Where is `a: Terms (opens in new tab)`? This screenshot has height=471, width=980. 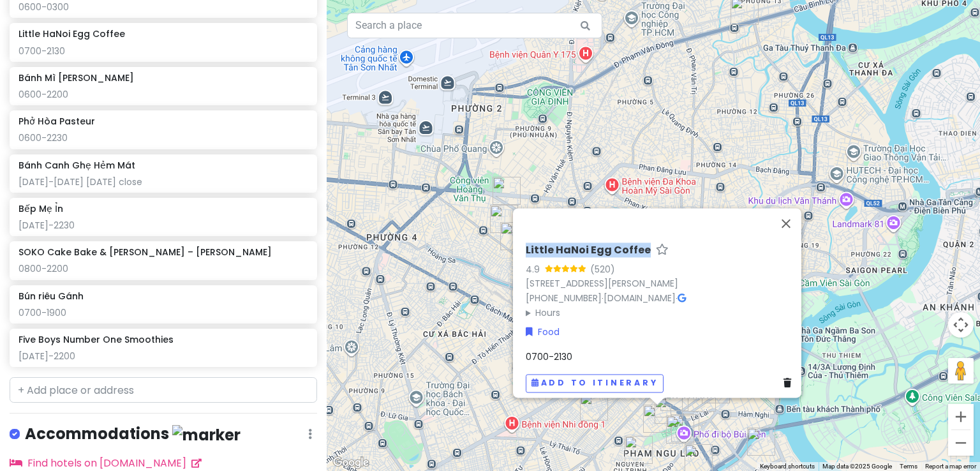 a: Terms (opens in new tab) is located at coordinates (909, 466).